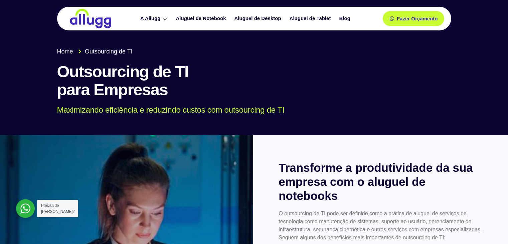 The width and height of the screenshot is (508, 244). What do you see at coordinates (249, 110) in the screenshot?
I see `p: Maximizando eficiência e reduzindo custos com outsourcing de TI` at bounding box center [249, 110].